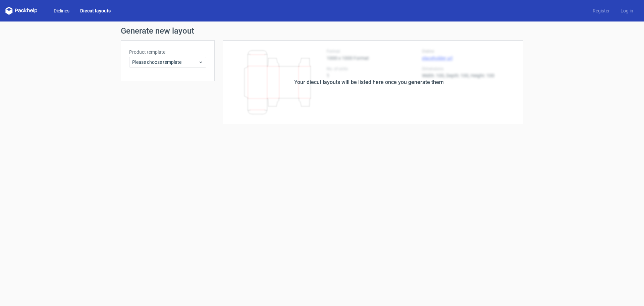 The width and height of the screenshot is (644, 306). I want to click on div: Your diecut layouts will be listed here once you generate them, so click(369, 82).